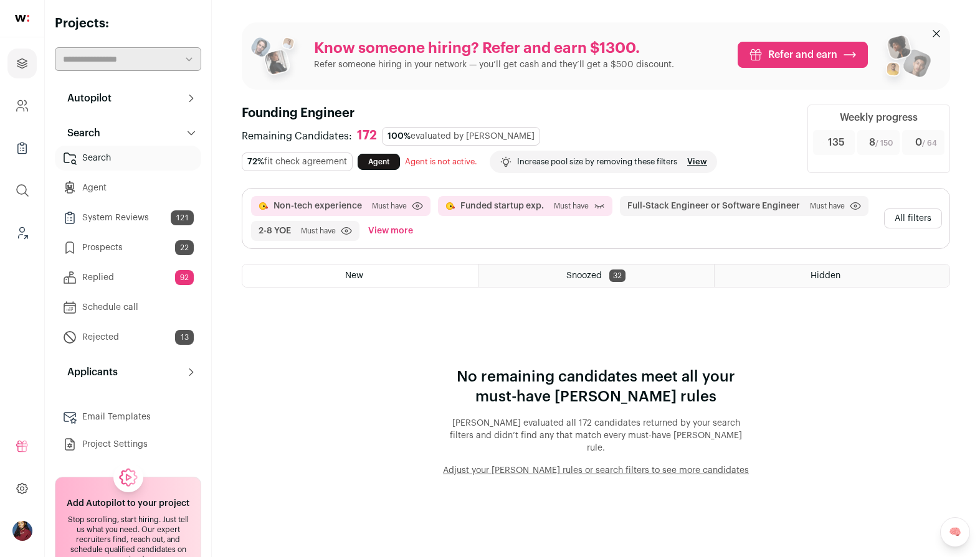 Image resolution: width=980 pixels, height=557 pixels. Describe the element at coordinates (184, 337) in the screenshot. I see `span: 13` at that location.